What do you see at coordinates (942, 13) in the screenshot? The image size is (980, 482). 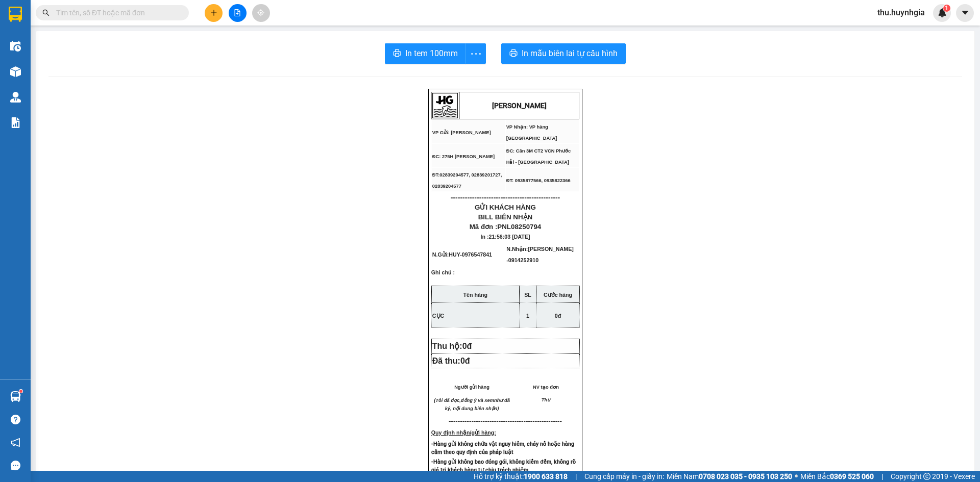 I see `img: icon-new-feature` at bounding box center [942, 13].